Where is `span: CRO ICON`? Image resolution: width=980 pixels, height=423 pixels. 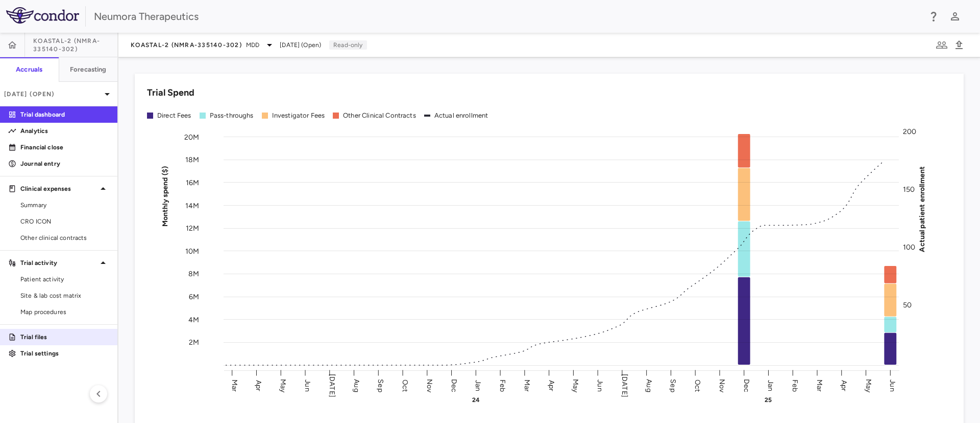 span: CRO ICON is located at coordinates (65, 221).